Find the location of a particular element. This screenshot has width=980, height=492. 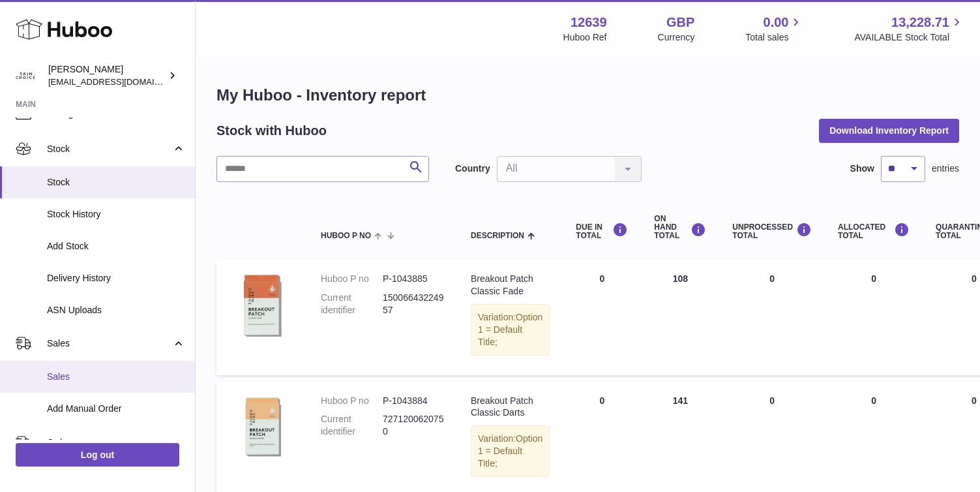

h2: Stock with Huboo is located at coordinates (271, 130).